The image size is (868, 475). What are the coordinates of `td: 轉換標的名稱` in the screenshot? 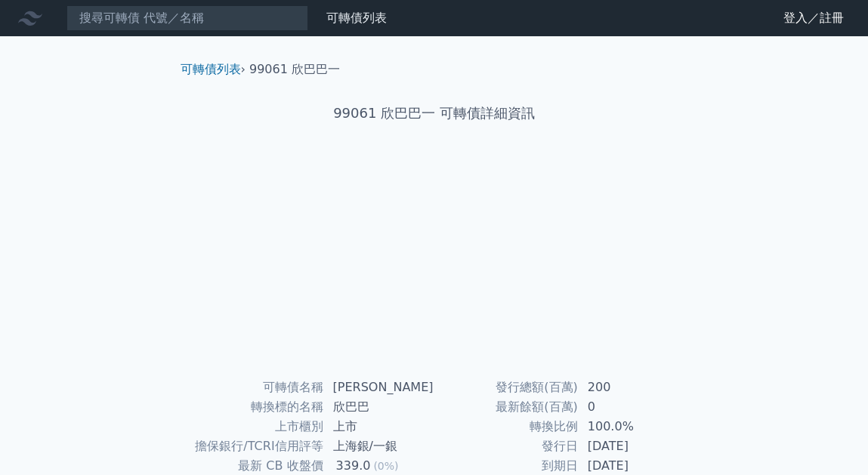 It's located at (256, 408).